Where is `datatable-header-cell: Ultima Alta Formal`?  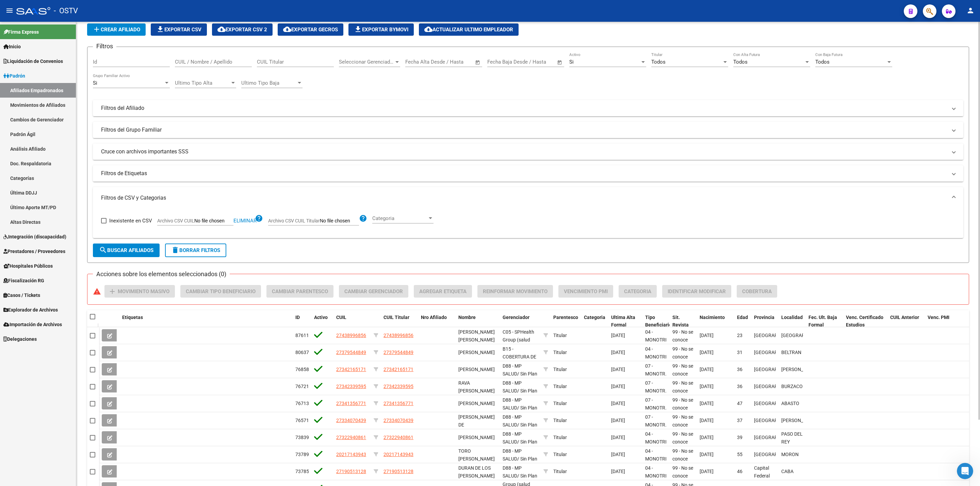 datatable-header-cell: Ultima Alta Formal is located at coordinates (626, 322).